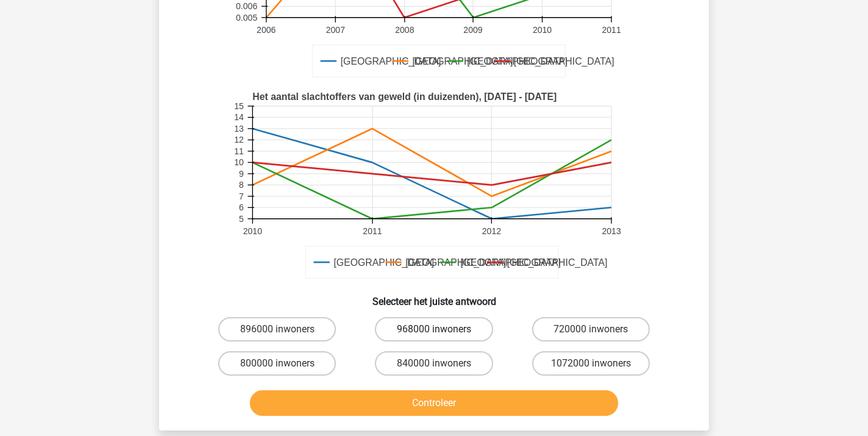 The height and width of the screenshot is (436, 868). Describe the element at coordinates (265, 30) in the screenshot. I see `text: 2006` at that location.